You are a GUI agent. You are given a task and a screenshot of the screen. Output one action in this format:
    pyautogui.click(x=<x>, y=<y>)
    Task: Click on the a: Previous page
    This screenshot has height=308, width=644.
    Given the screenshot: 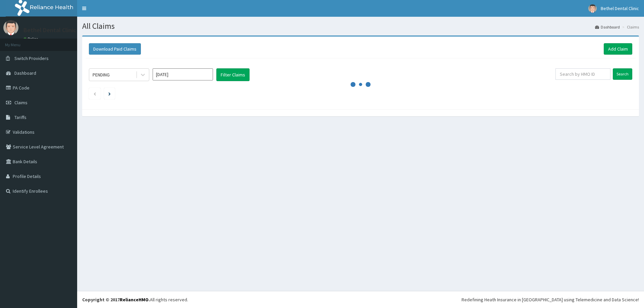 What is the action you would take?
    pyautogui.click(x=95, y=93)
    